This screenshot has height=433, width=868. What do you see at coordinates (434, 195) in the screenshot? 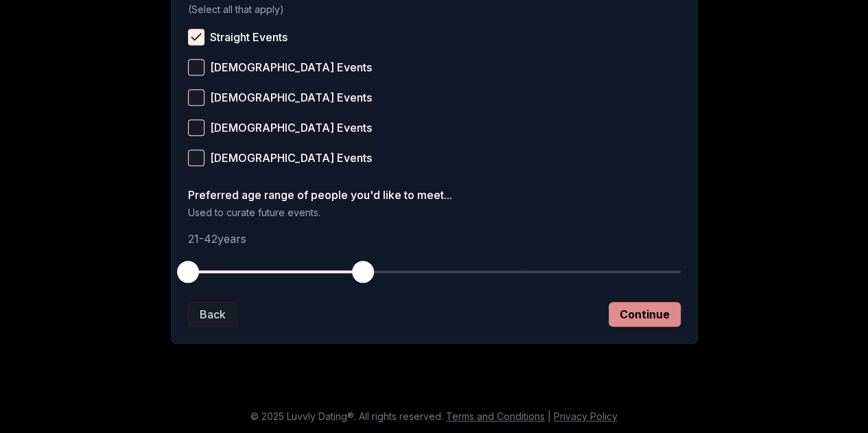
I see `label: Preferred age range of people you'd like to meet...` at bounding box center [434, 195].